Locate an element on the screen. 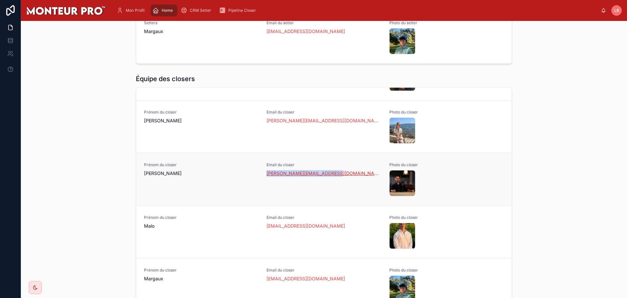 The width and height of the screenshot is (627, 298). span: LB is located at coordinates (617, 10).